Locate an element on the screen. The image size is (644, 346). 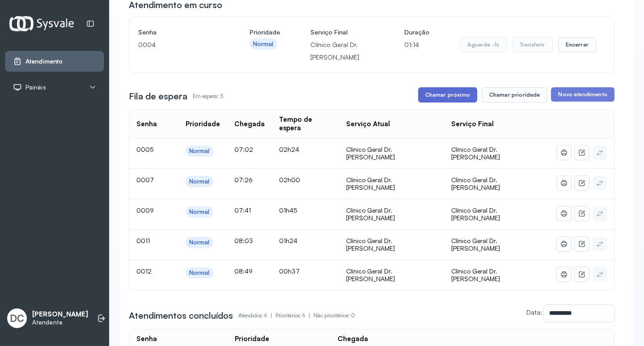
img: Logotipo do estabelecimento is located at coordinates (41, 23).